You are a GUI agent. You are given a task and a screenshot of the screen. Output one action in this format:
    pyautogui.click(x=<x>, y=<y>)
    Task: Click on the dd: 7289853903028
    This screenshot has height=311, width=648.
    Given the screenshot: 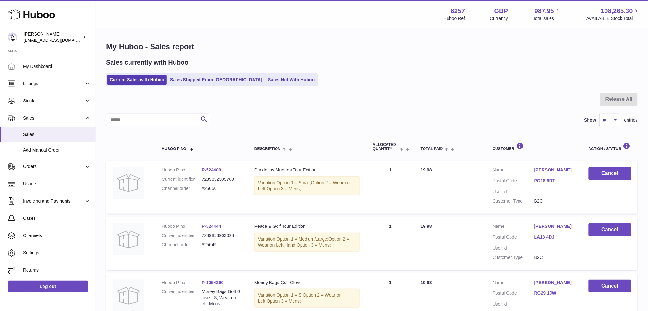 What is the action you would take?
    pyautogui.click(x=221, y=235)
    